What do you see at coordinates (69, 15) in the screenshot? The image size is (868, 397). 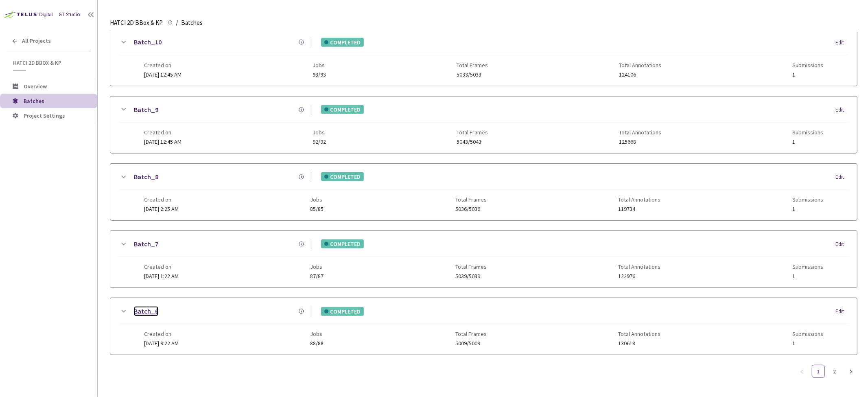 I see `div: GT Studio` at bounding box center [69, 15].